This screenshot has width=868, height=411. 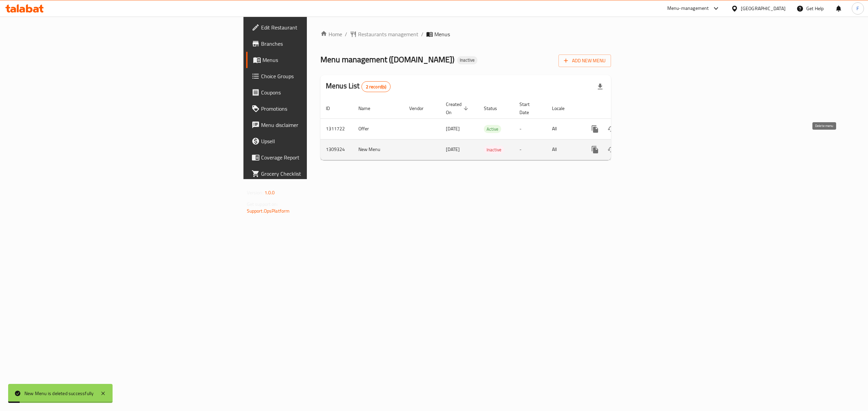 I want to click on span: Locale, so click(x=563, y=108).